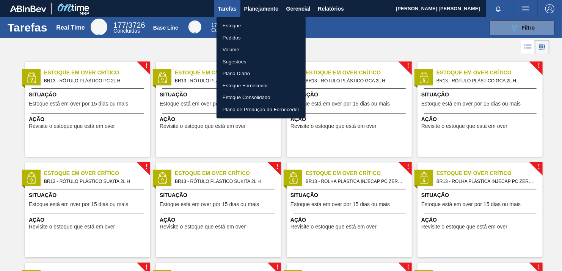  Describe the element at coordinates (261, 110) in the screenshot. I see `li: Plano de Produção do Fornecedor` at that location.